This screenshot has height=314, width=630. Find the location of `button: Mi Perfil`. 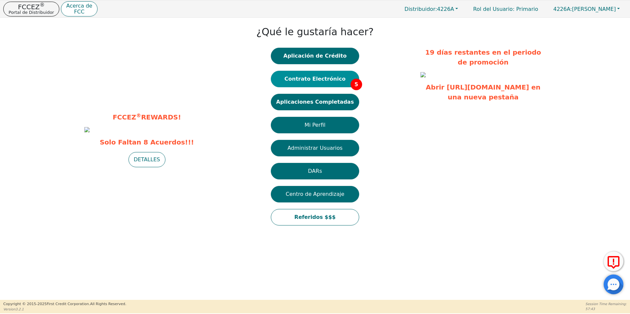

button: Mi Perfil is located at coordinates (315, 125).